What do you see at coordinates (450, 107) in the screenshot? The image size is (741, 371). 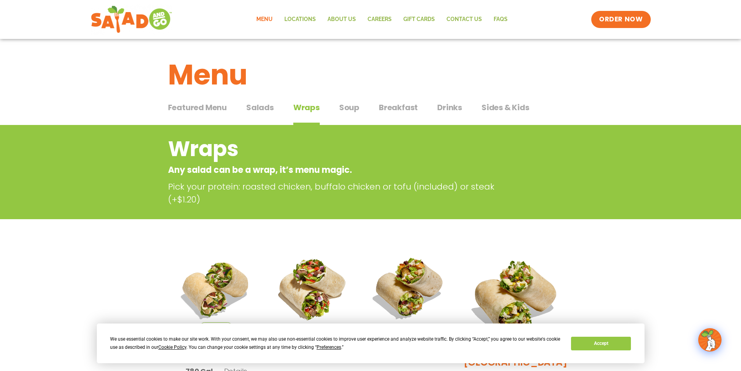 I see `span: Drinks` at bounding box center [450, 107].